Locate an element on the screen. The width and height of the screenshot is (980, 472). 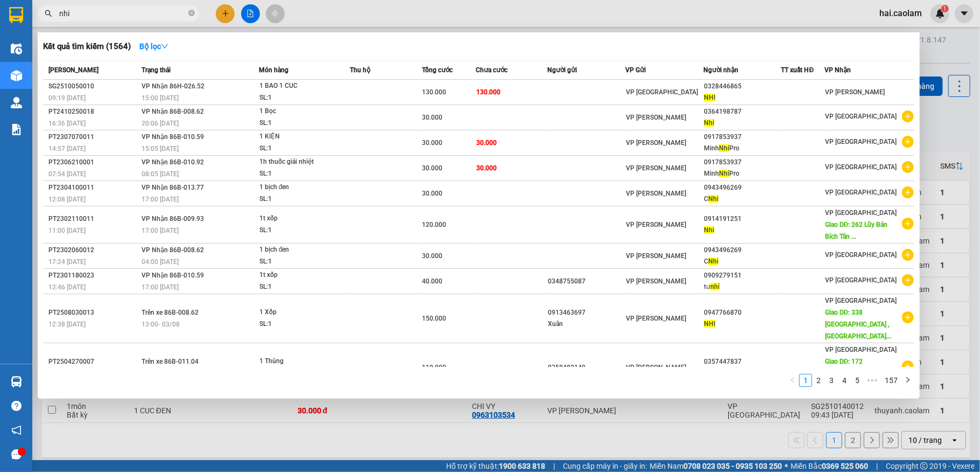
span: Món hàng is located at coordinates (274, 70).